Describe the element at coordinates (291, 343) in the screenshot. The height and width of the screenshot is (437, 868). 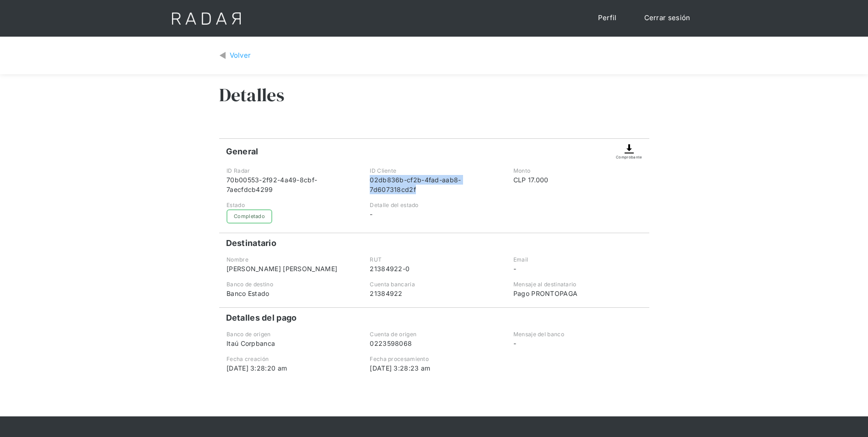
I see `div: Itaú Corpbanca` at that location.